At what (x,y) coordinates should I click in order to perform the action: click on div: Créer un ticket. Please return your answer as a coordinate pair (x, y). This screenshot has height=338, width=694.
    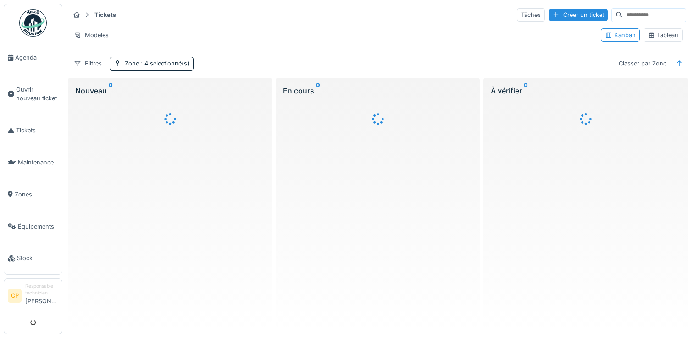
    Looking at the image, I should click on (578, 15).